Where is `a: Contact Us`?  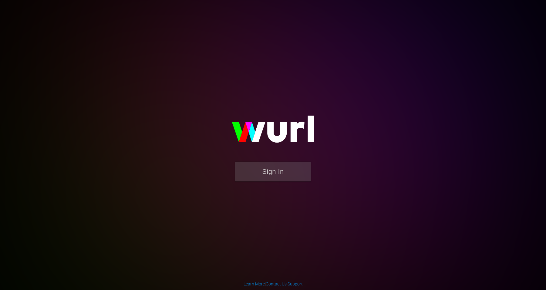
a: Contact Us is located at coordinates (276, 284).